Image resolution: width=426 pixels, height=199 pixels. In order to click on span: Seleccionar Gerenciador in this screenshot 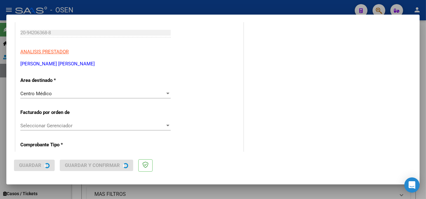, I will do `click(93, 126)`.